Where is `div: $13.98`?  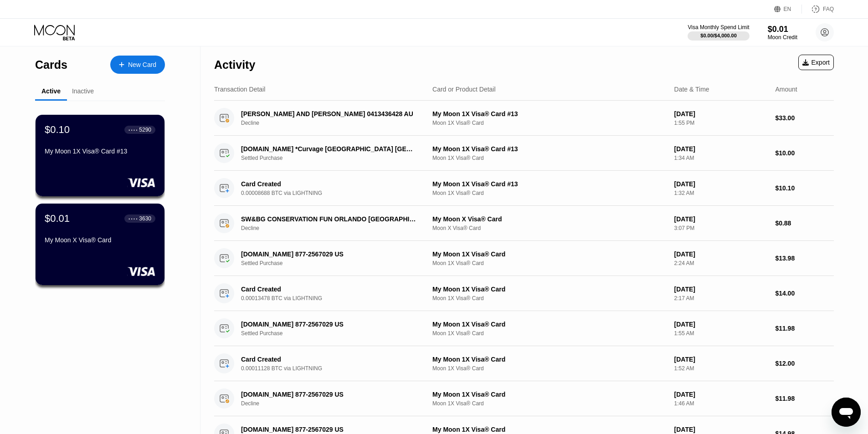
div: $13.98 is located at coordinates (804, 258).